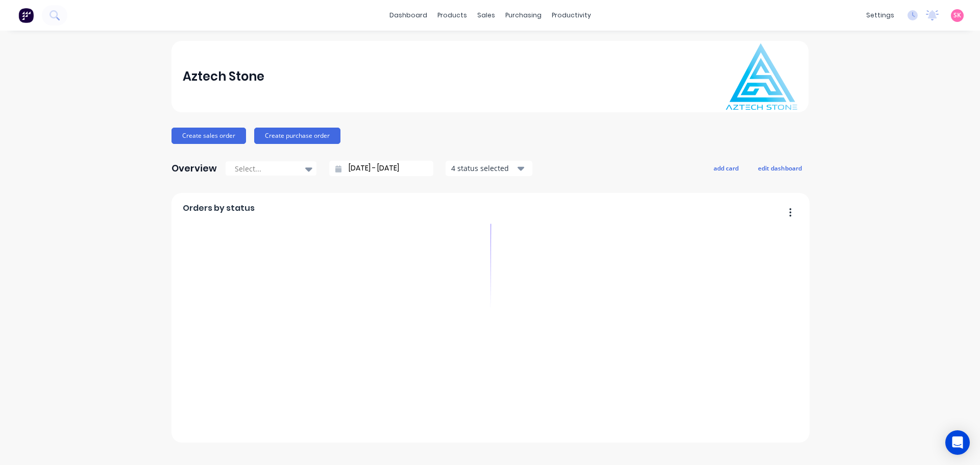 Image resolution: width=980 pixels, height=465 pixels. What do you see at coordinates (957, 442) in the screenshot?
I see `div: Open Intercom Messenger` at bounding box center [957, 442].